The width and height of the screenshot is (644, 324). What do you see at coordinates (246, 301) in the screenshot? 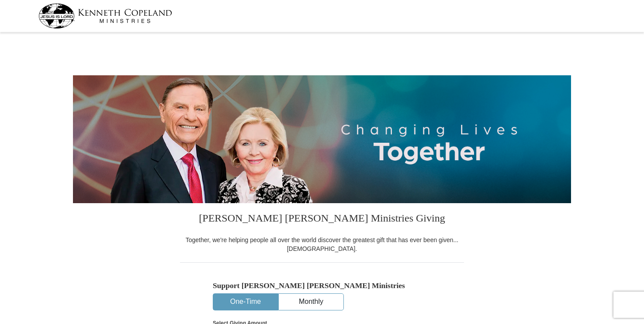
I see `button: One-Time` at bounding box center [246, 301].